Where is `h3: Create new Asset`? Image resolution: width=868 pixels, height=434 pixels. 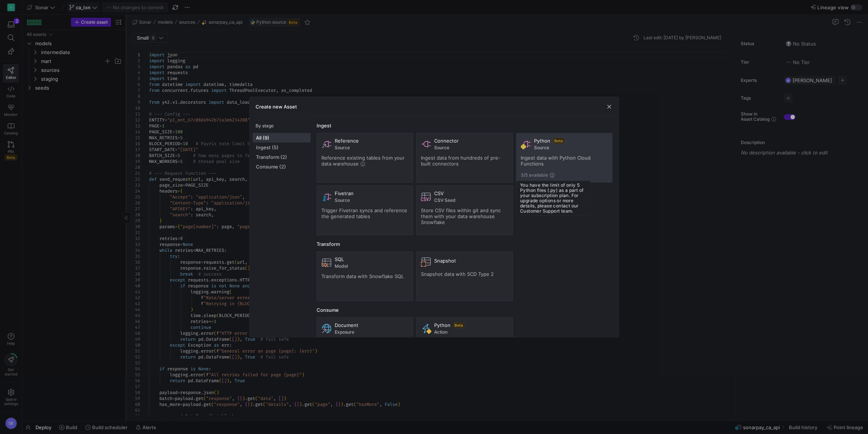
h3: Create new Asset is located at coordinates (276, 106).